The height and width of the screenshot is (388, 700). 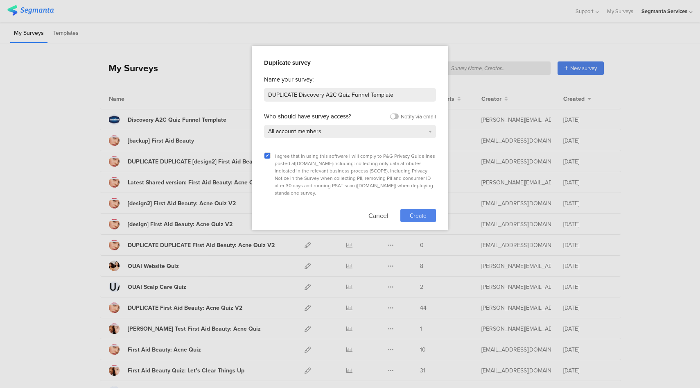 I want to click on span: I agree that in using this software I will comply to P&G Privacy Guidelines posted at including: ..., so click(x=355, y=174).